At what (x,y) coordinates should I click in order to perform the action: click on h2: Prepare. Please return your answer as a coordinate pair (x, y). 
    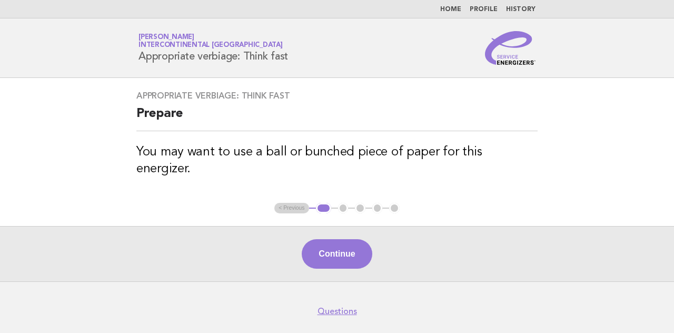
    Looking at the image, I should click on (337, 118).